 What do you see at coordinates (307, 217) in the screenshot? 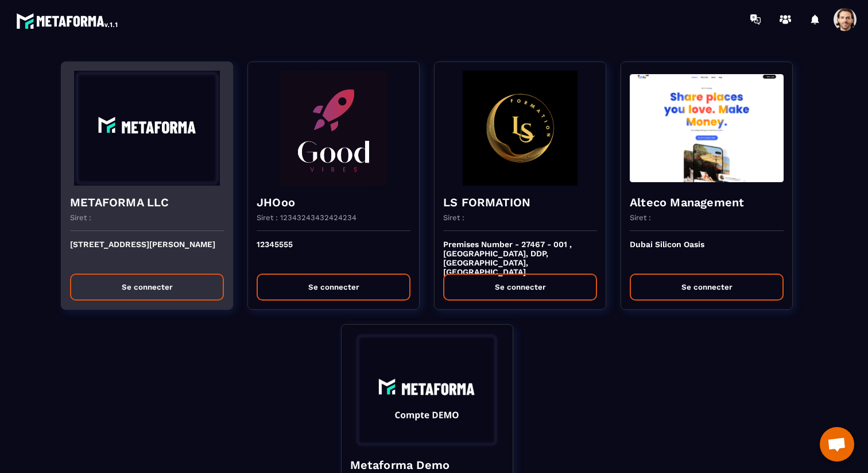
I see `p: Siret : 12343243432424234` at bounding box center [307, 217].